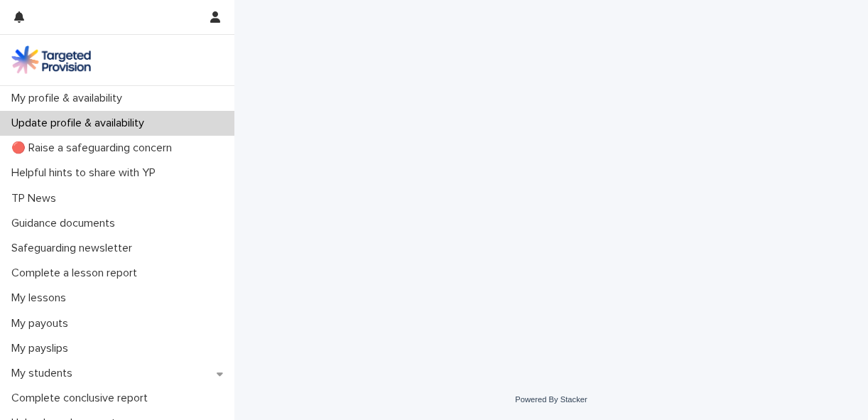 This screenshot has width=868, height=420. What do you see at coordinates (550, 399) in the screenshot?
I see `a: Powered By Stacker` at bounding box center [550, 399].